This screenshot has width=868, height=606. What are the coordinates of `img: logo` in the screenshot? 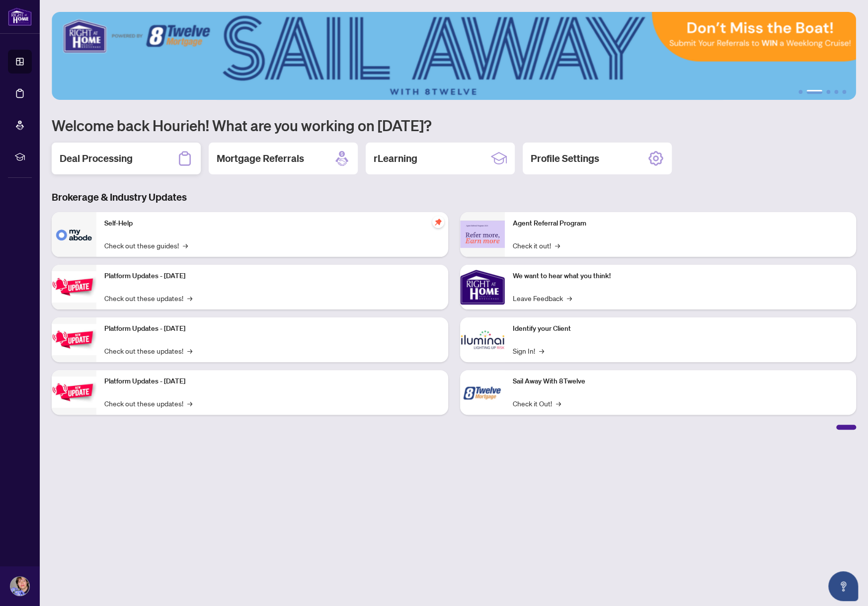 It's located at (20, 16).